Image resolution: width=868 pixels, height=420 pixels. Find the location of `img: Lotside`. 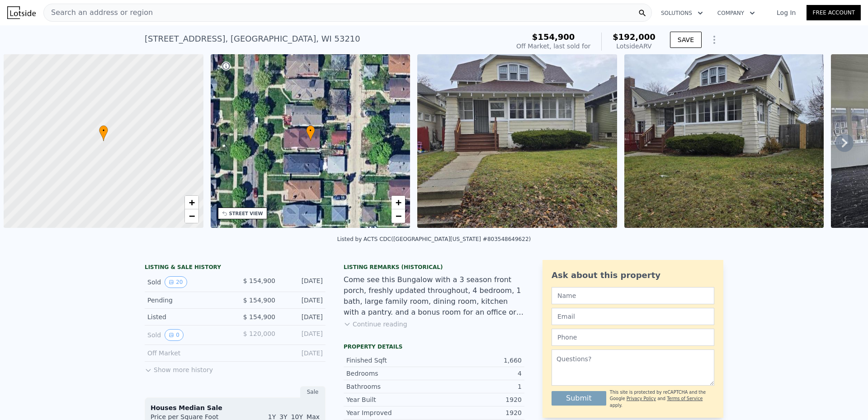

img: Lotside is located at coordinates (21, 13).